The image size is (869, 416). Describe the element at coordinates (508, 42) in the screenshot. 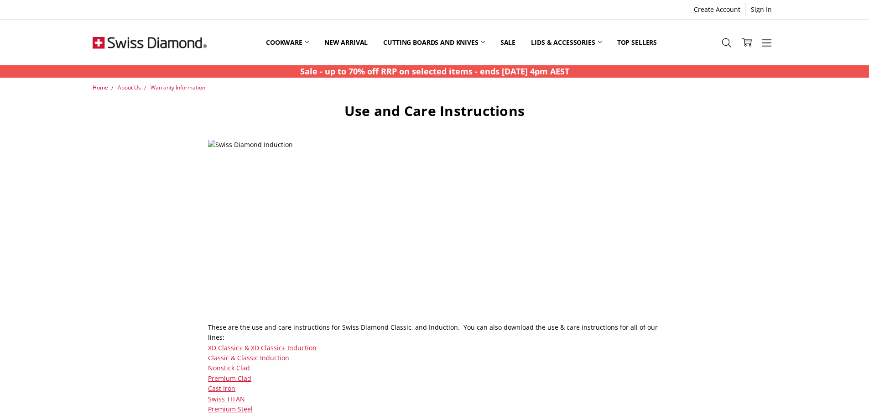

I see `a: Sale` at that location.